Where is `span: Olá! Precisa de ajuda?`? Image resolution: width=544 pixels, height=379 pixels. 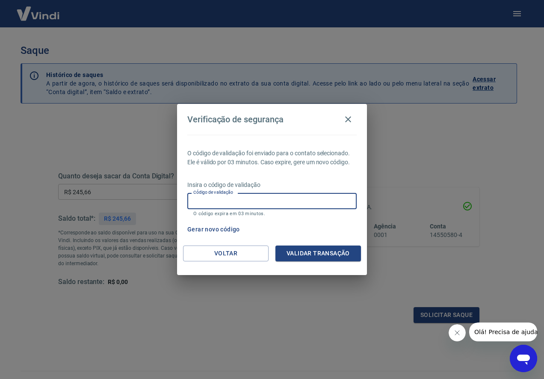
span: Olá! Precisa de ajuda? is located at coordinates (38, 9).